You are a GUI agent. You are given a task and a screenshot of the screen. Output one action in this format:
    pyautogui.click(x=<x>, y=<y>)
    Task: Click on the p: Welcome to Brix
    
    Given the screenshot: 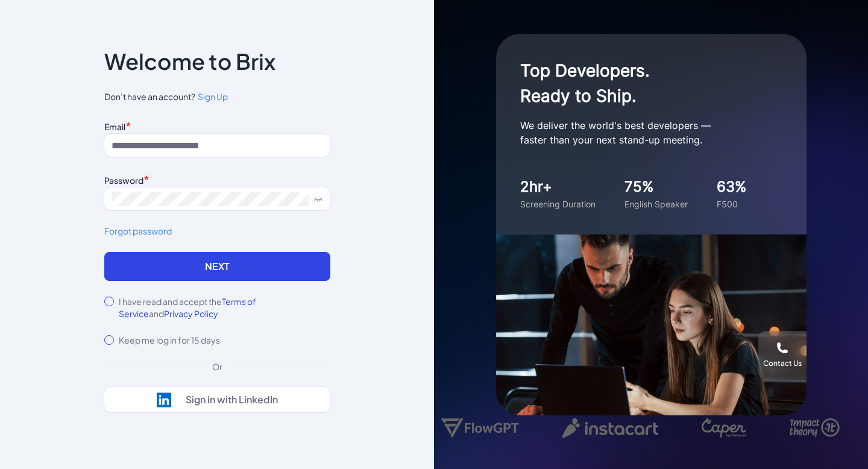 What is the action you would take?
    pyautogui.click(x=190, y=62)
    